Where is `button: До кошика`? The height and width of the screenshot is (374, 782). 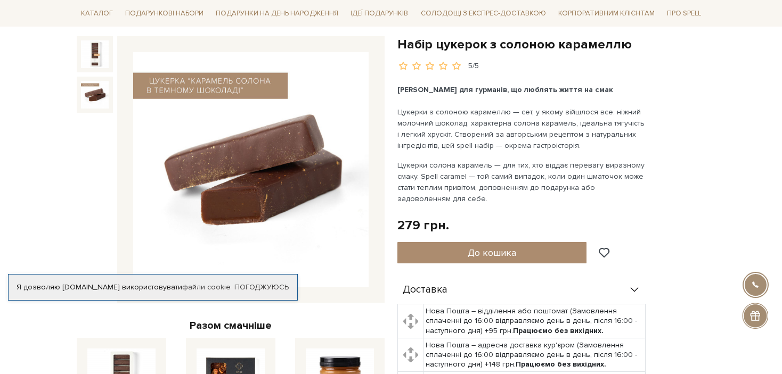
button: До кошика is located at coordinates (491, 253).